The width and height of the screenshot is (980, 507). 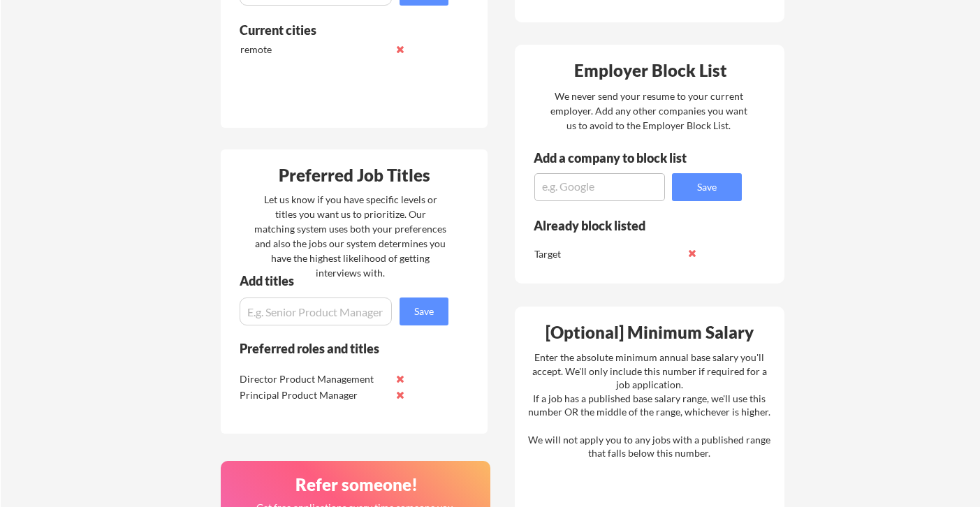 I want to click on div: Target, so click(x=608, y=254).